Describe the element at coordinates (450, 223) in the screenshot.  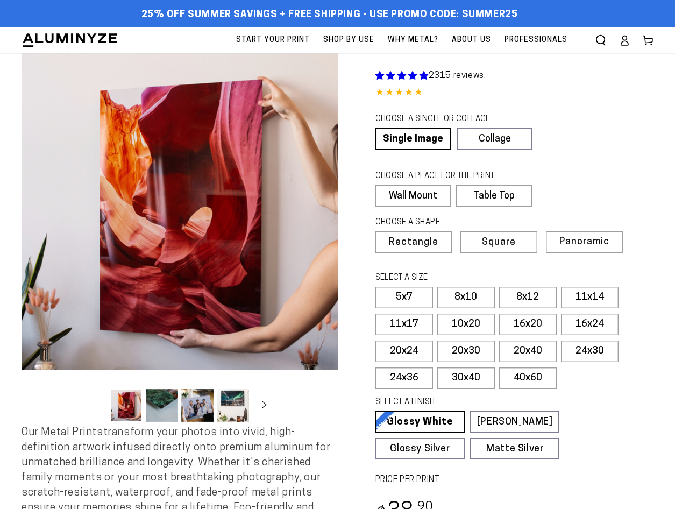
I see `legend: CHOOSE A SHAPE` at that location.